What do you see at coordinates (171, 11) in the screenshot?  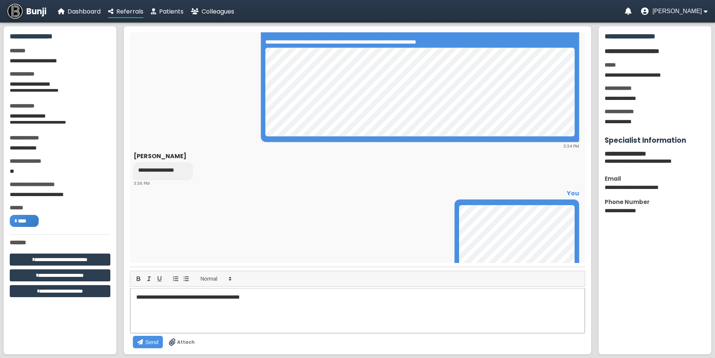 I see `span: Patients` at bounding box center [171, 11].